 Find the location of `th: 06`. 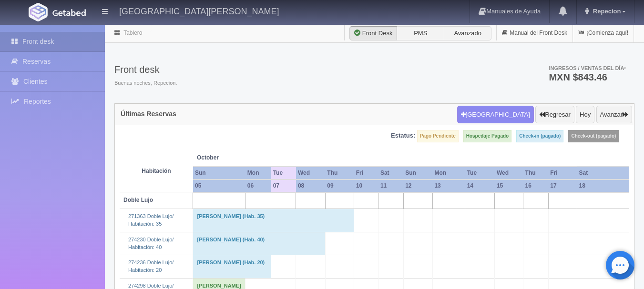

th: 06 is located at coordinates (258, 186).